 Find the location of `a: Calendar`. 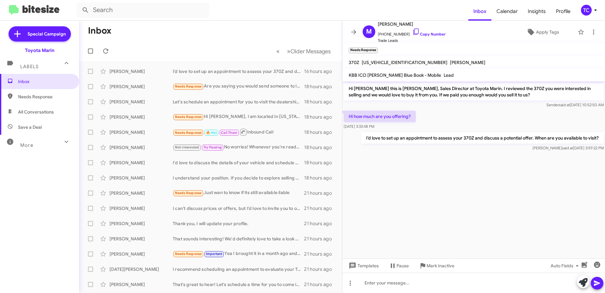

a: Calendar is located at coordinates (507, 11).